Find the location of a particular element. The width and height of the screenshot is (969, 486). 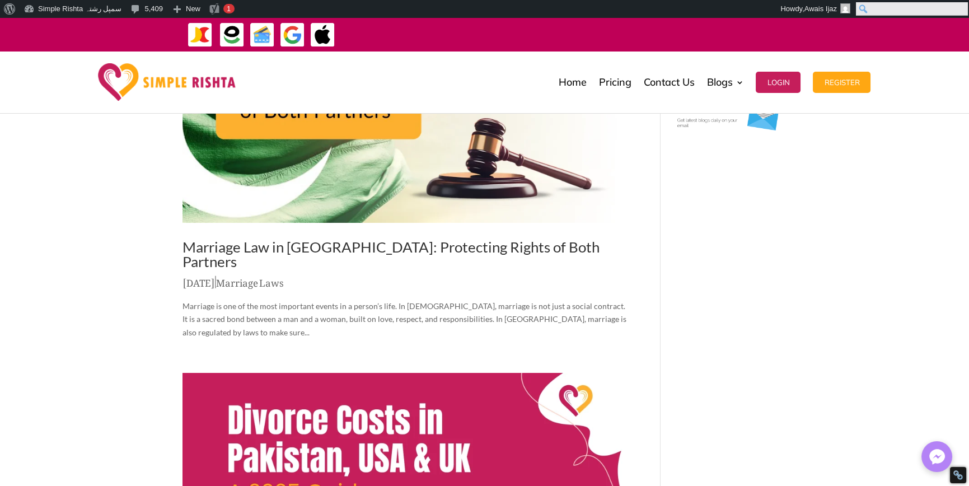

a: Login is located at coordinates (778, 82).